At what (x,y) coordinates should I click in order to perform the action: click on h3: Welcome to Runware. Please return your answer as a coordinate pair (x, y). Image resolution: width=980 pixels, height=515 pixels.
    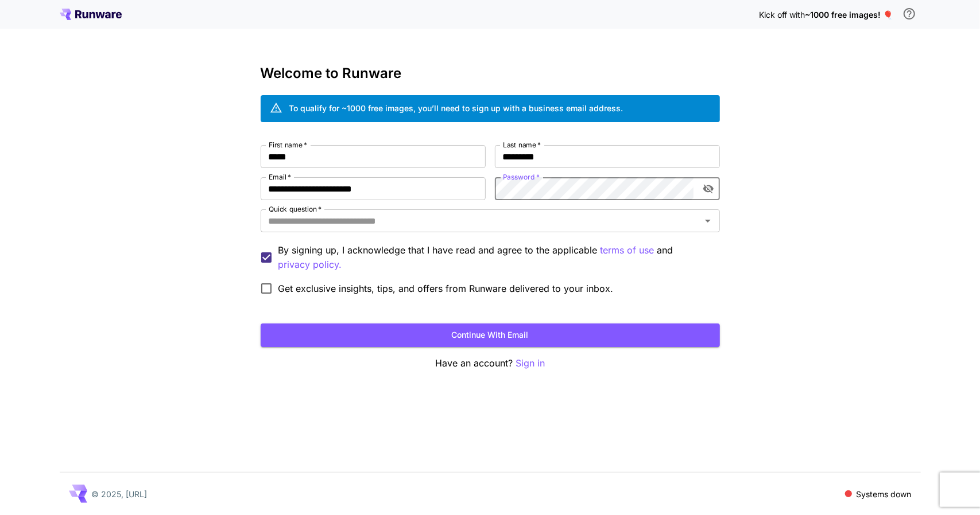
    Looking at the image, I should click on (491, 73).